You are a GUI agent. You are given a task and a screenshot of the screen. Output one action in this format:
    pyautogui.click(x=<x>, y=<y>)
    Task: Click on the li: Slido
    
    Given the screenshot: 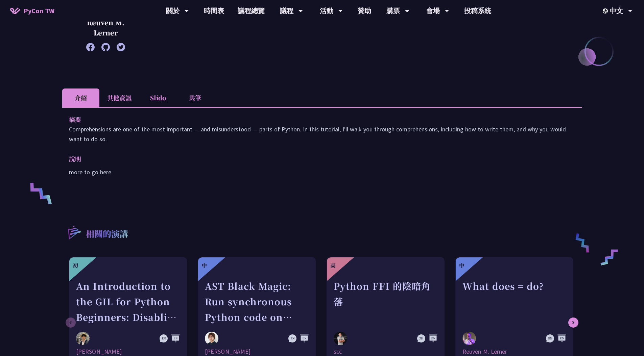 What is the action you would take?
    pyautogui.click(x=158, y=97)
    